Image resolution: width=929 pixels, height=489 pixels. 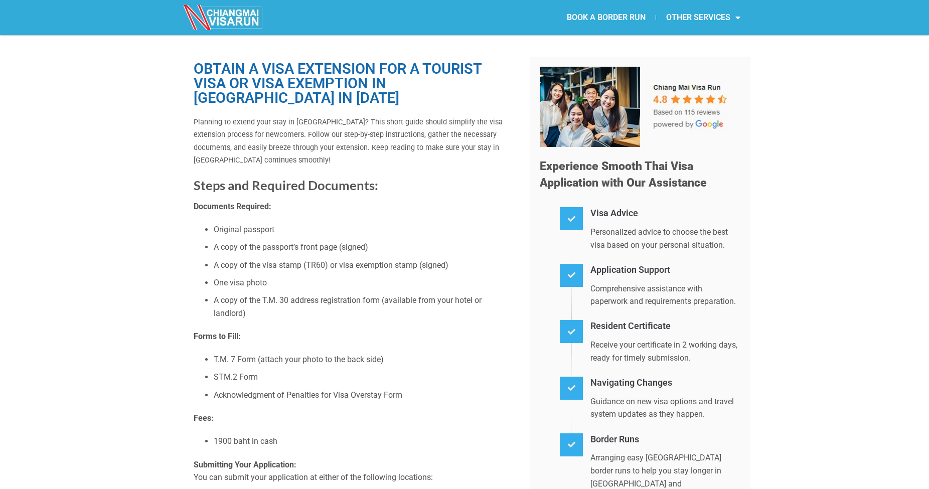 What do you see at coordinates (354, 471) in the screenshot?
I see `p: You can submit your application at either of the following locations:` at bounding box center [354, 471].